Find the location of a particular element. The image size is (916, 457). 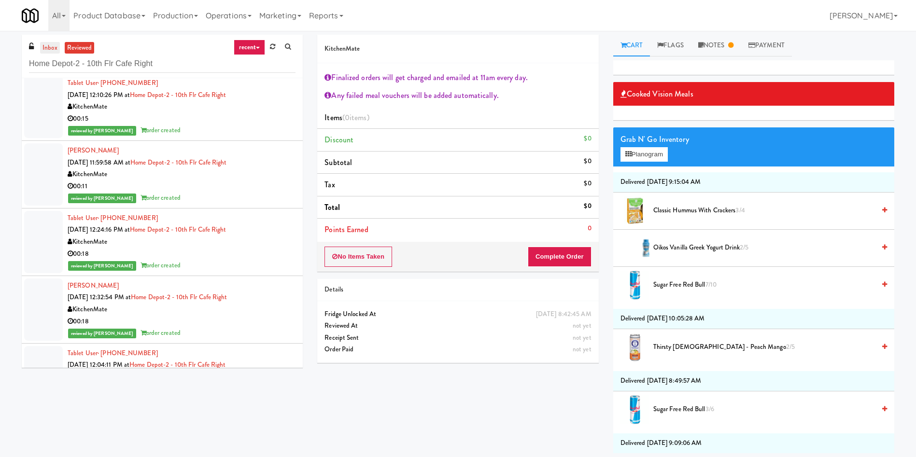

div: 00:15 is located at coordinates (182, 119).